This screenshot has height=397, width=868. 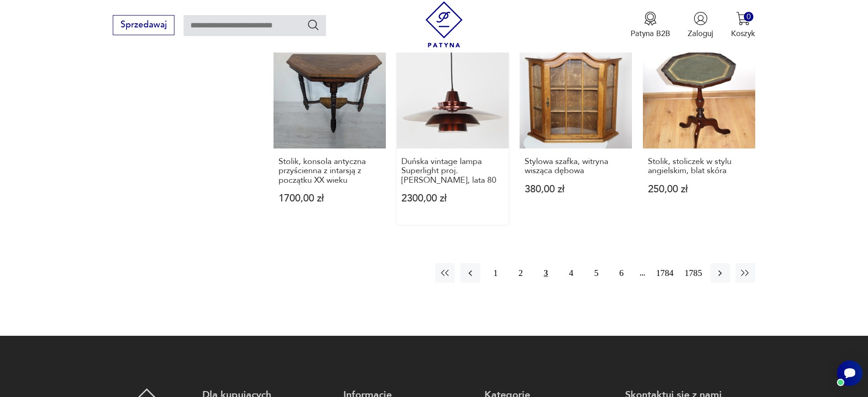 What do you see at coordinates (700, 34) in the screenshot?
I see `p: Zaloguj` at bounding box center [700, 34].